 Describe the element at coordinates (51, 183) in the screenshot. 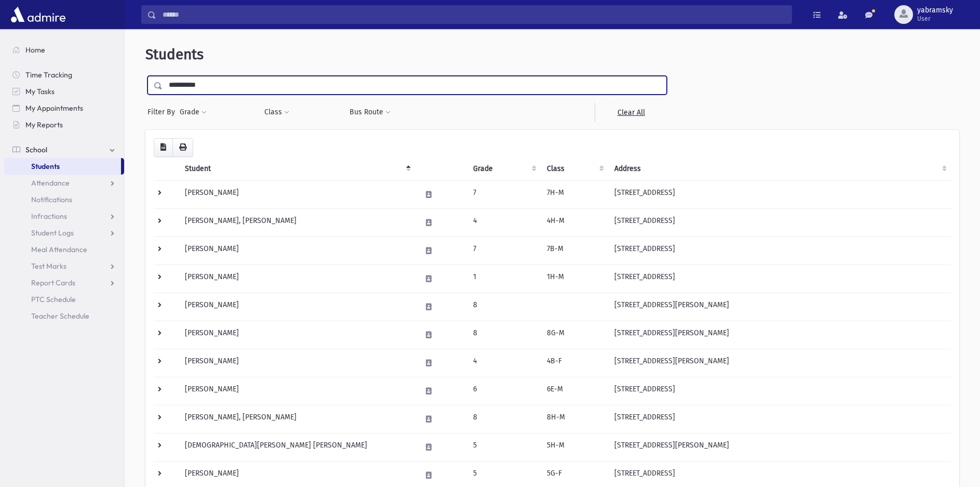

I see `span: Attendance` at that location.